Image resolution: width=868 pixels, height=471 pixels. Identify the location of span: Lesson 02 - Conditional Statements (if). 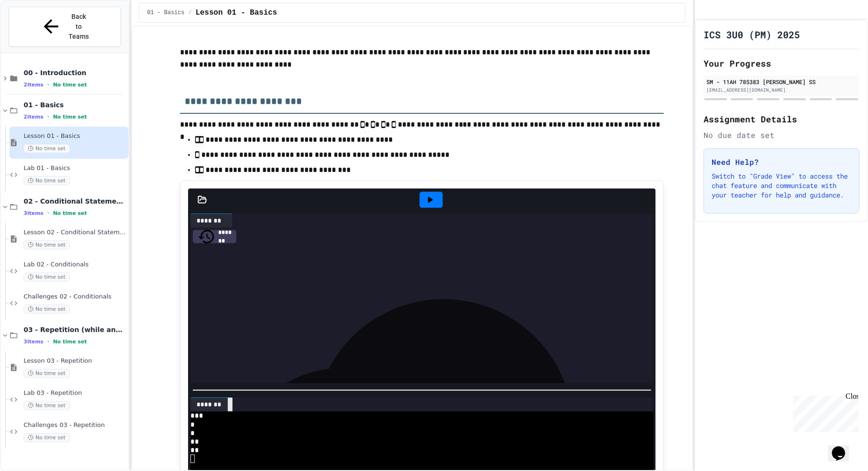
(75, 232).